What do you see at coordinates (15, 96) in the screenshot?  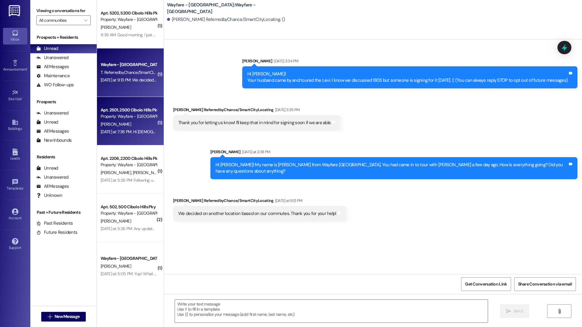 I see `a: Site Visit •` at bounding box center [15, 96].